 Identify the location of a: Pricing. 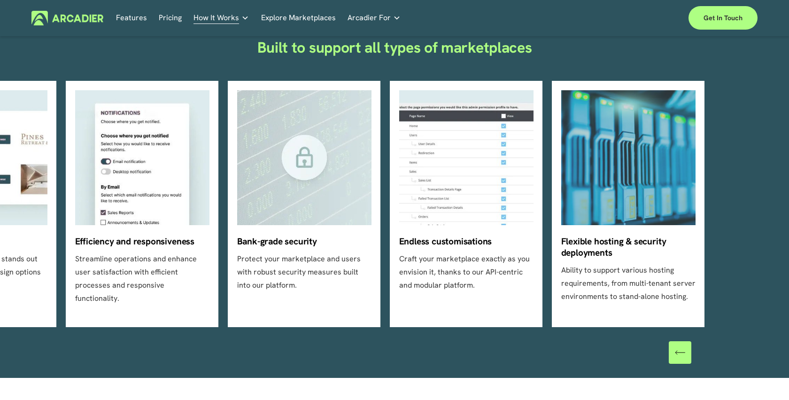
(170, 18).